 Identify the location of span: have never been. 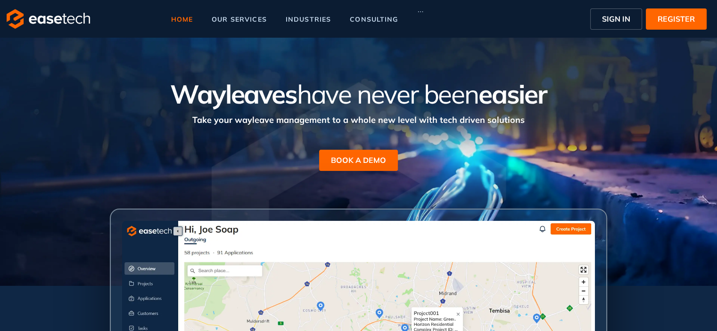
(388, 94).